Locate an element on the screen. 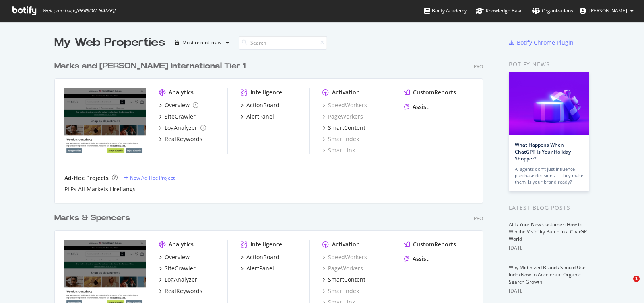 This screenshot has height=303, width=644. span: Andrea Scalia is located at coordinates (608, 10).